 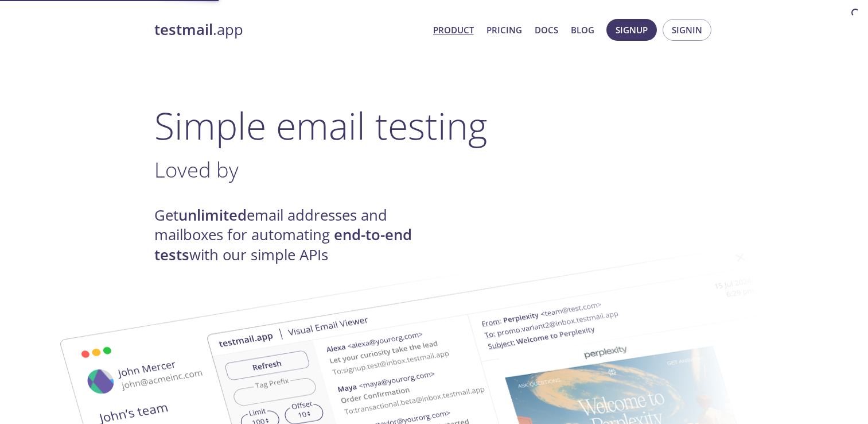 I want to click on a: Pricing, so click(x=505, y=30).